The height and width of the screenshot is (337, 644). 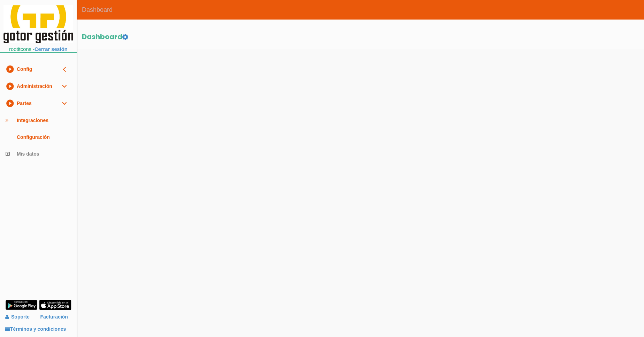 I want to click on img: itcons-logo, so click(x=39, y=24).